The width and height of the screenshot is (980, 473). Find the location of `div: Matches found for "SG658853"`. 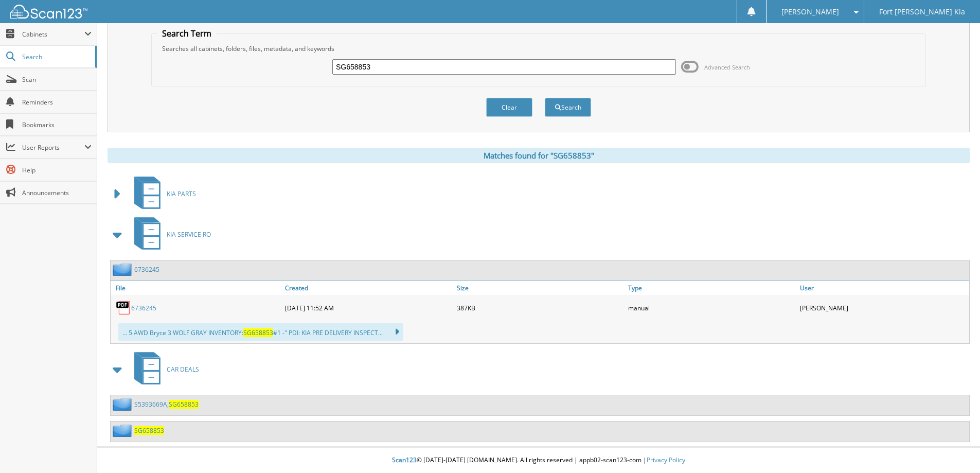

div: Matches found for "SG658853" is located at coordinates (539, 156).